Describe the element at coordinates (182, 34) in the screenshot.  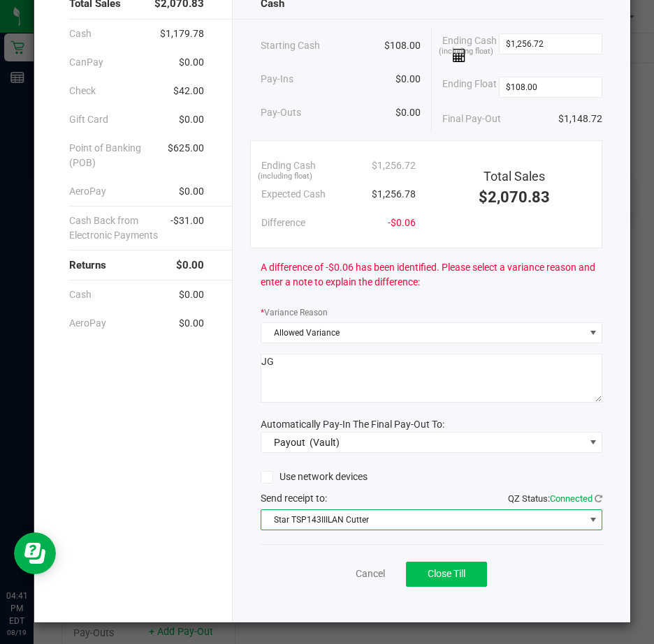
I see `span: $1,179.78` at that location.